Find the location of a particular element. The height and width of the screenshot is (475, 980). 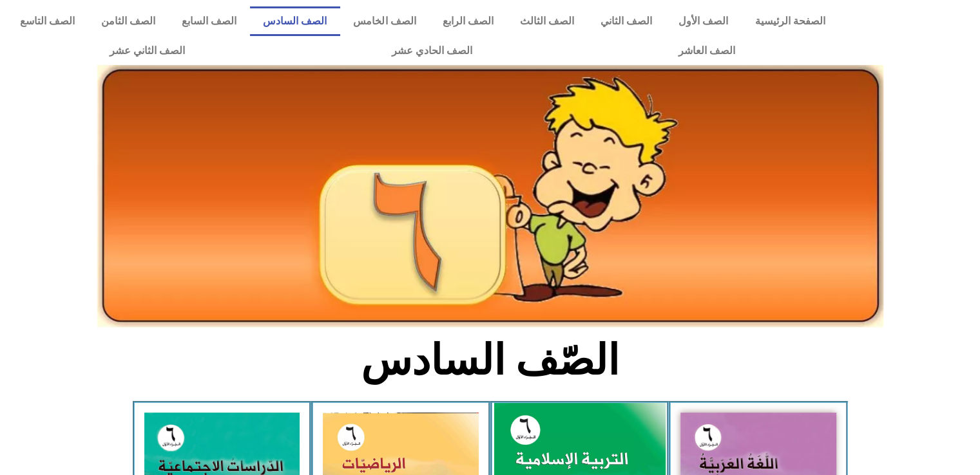

a: الصف السادس is located at coordinates (295, 22).